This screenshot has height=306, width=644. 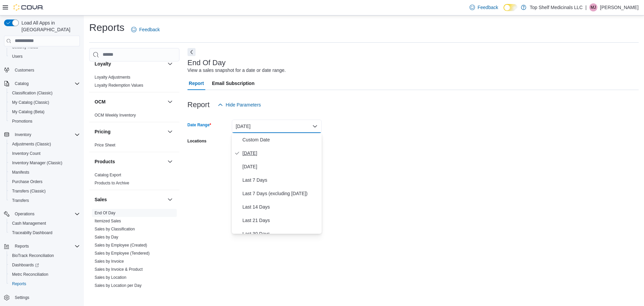 What do you see at coordinates (46, 83) in the screenshot?
I see `span: Catalog` at bounding box center [46, 83].